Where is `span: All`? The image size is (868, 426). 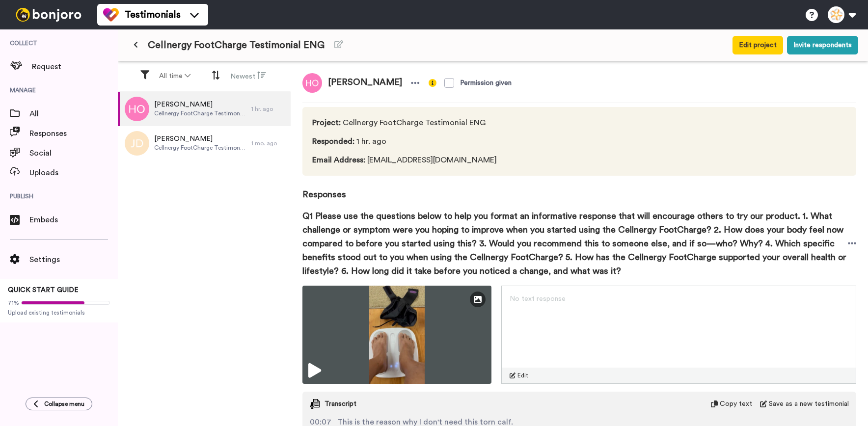 span: All is located at coordinates (73, 114).